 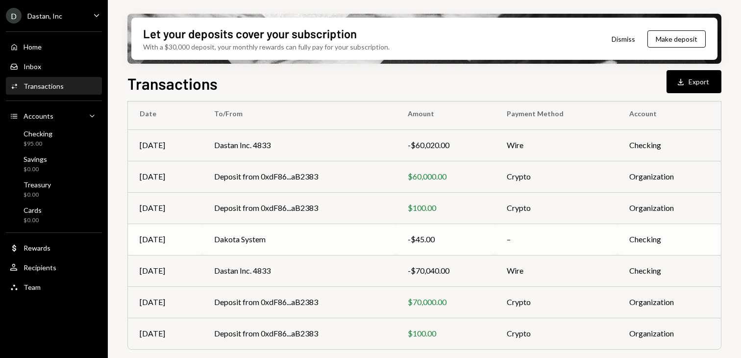 I want to click on div: Recipients, so click(x=40, y=267).